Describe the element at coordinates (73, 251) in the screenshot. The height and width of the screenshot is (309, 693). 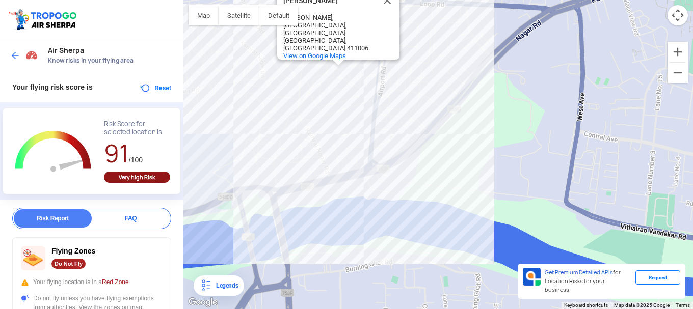
I see `span: Flying Zones` at that location.